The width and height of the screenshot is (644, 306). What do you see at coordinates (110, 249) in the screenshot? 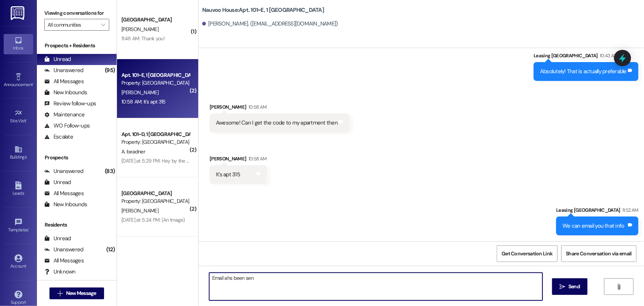
I see `div: (12)` at bounding box center [110, 249].